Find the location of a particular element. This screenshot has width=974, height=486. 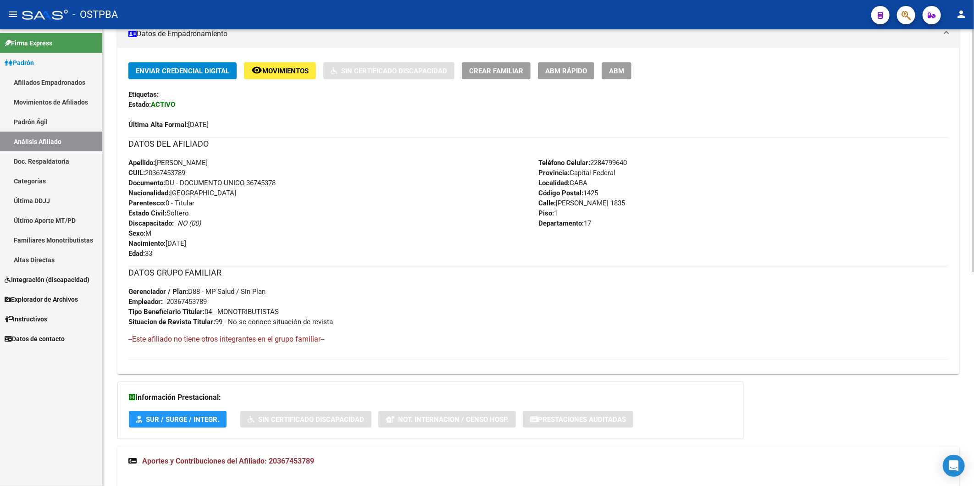

span: CABA is located at coordinates (562, 183).